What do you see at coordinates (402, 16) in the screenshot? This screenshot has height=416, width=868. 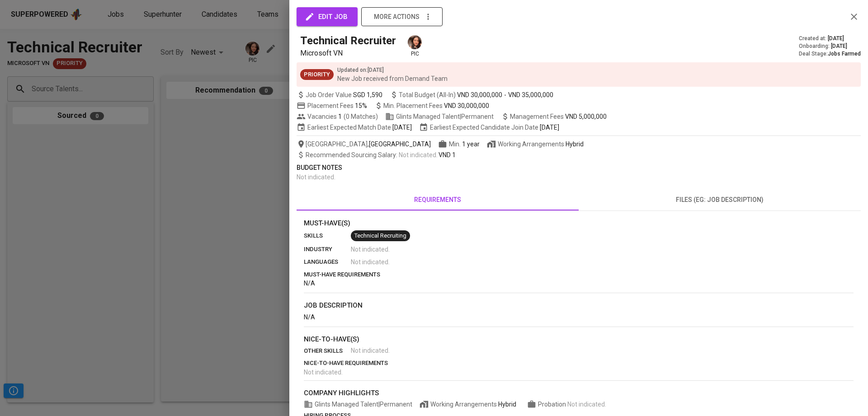 I see `button: more actions` at bounding box center [402, 16].